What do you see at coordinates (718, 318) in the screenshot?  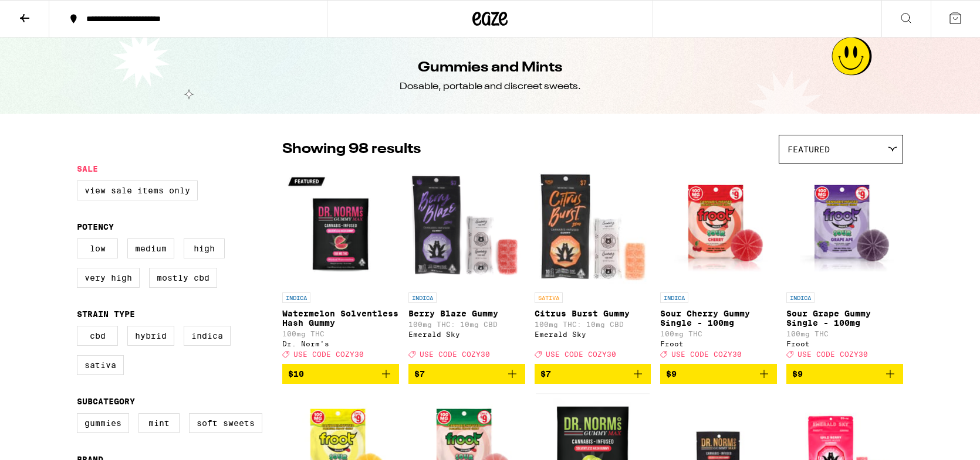 I see `p: Sour Cherry Gummy Single - 100mg` at bounding box center [718, 318].